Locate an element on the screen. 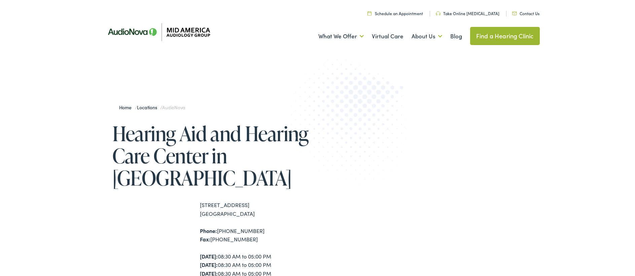  a: Home is located at coordinates (127, 107).